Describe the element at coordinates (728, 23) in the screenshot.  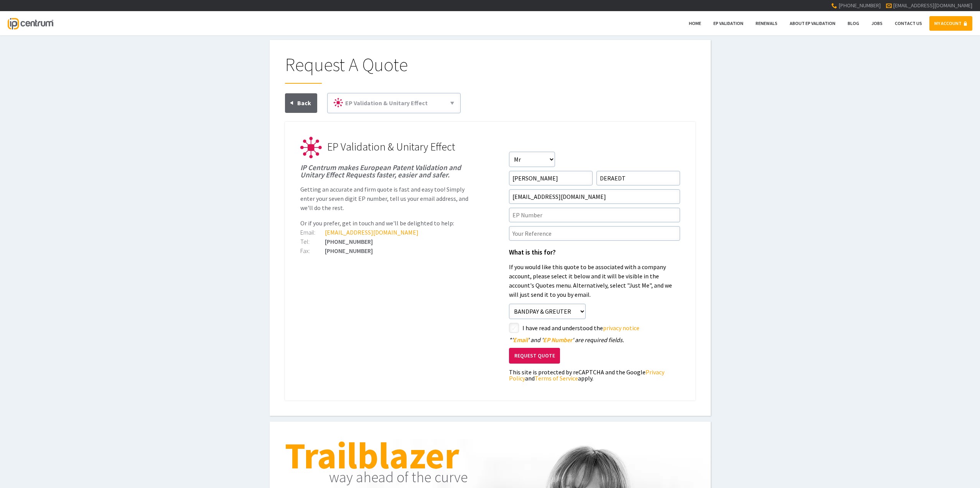
I see `span: EP Validation` at that location.